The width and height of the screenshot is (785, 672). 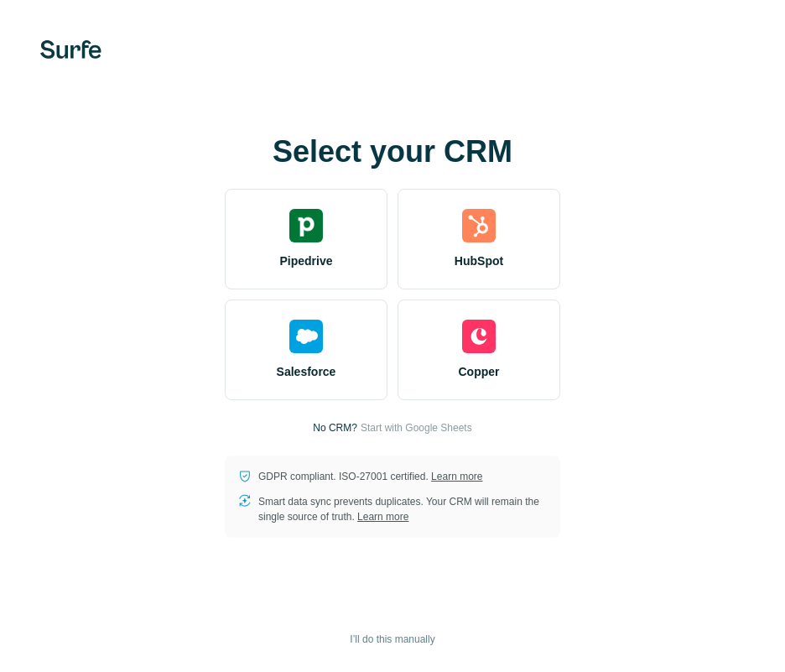 What do you see at coordinates (306, 336) in the screenshot?
I see `img: salesforce's logo` at bounding box center [306, 336].